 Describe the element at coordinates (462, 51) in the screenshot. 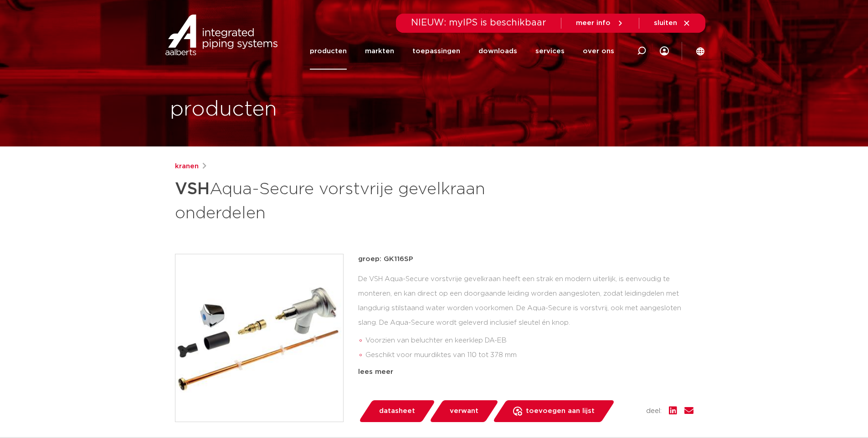

I see `nav: Menu` at that location.